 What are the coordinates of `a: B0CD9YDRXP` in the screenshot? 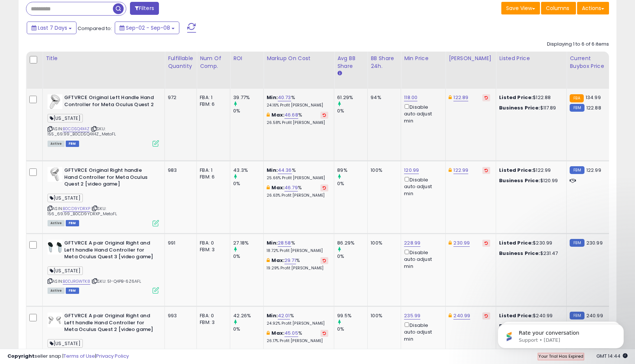 It's located at (77, 209).